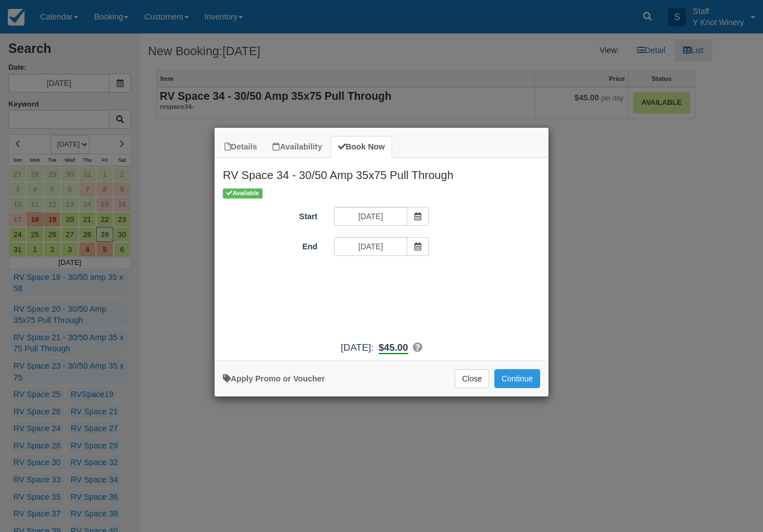 The width and height of the screenshot is (763, 532). Describe the element at coordinates (382, 256) in the screenshot. I see `div: Item Modal` at that location.